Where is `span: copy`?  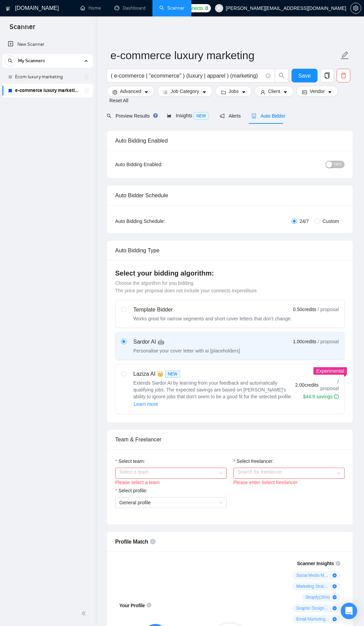 span: copy is located at coordinates (327, 75).